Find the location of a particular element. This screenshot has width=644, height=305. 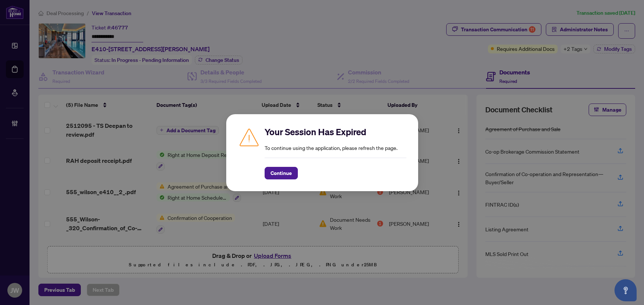

div: To continue using the application, please refresh the page. is located at coordinates (335, 152).